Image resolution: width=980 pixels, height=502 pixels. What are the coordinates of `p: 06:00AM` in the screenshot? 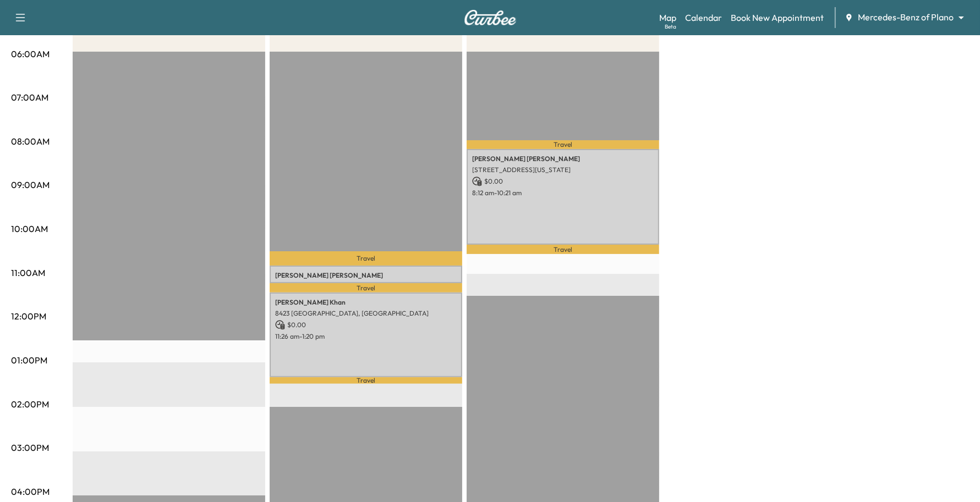 It's located at (31, 54).